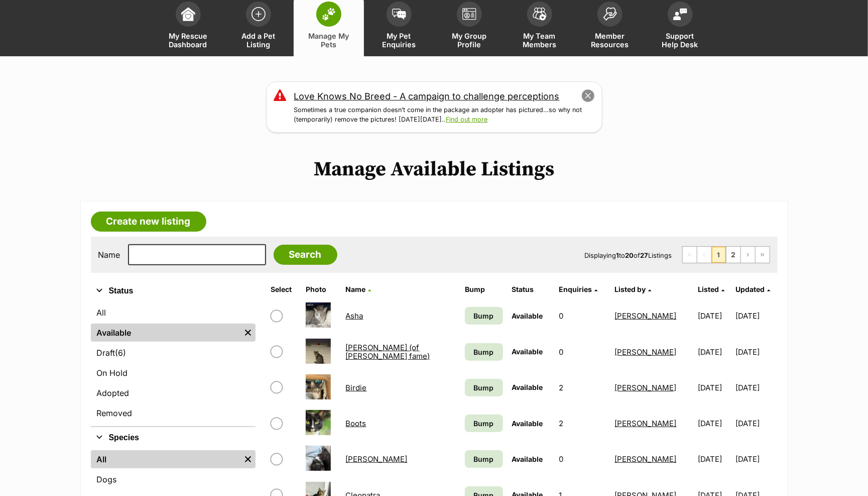  Describe the element at coordinates (355, 315) in the screenshot. I see `a: Asha` at that location.